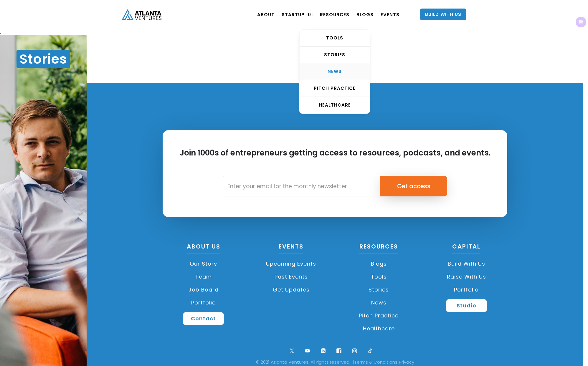 This screenshot has height=366, width=588. I want to click on a: HEALTHCARE, so click(334, 105).